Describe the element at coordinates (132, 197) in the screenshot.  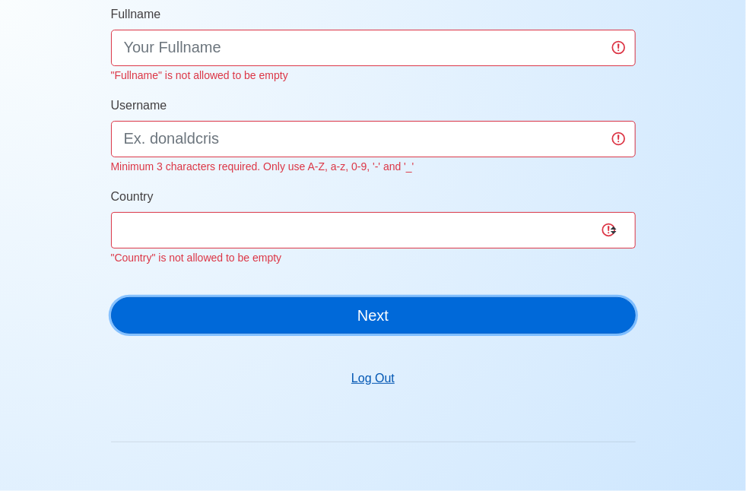
I see `label: Country` at that location.